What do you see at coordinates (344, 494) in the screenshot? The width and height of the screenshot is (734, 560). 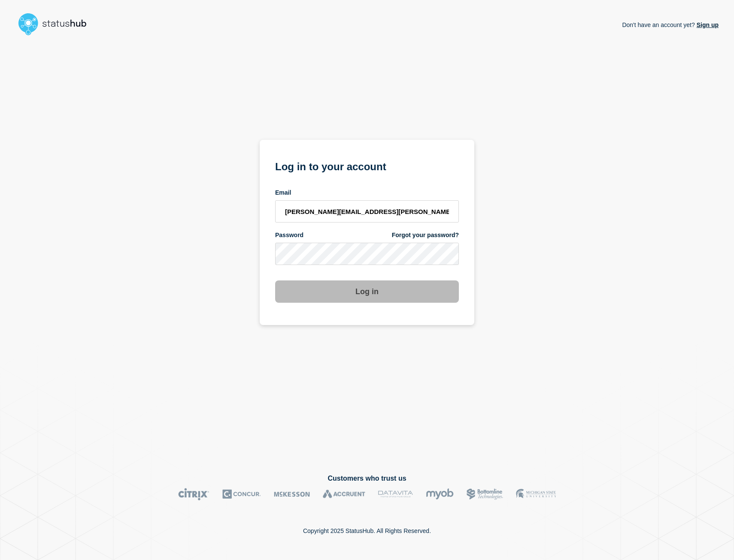 I see `img: Accruent logo` at bounding box center [344, 494].